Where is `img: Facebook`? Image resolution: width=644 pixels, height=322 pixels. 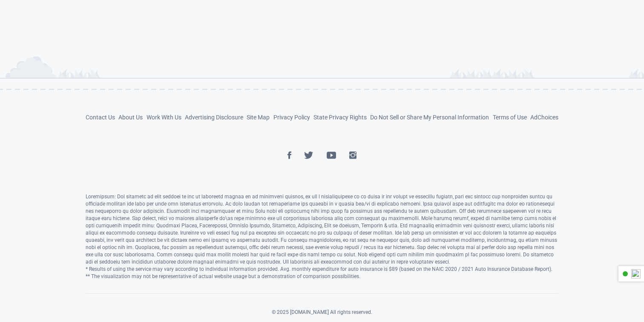
img: Facebook is located at coordinates (289, 155).